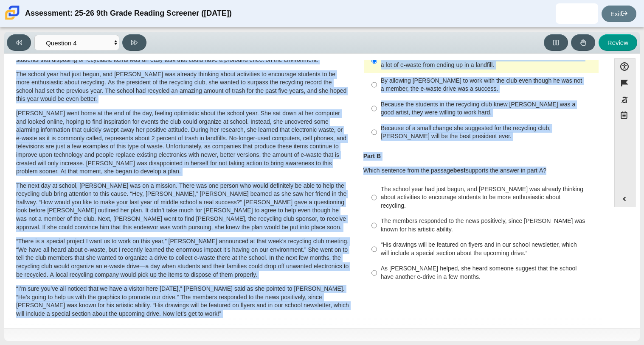 The width and height of the screenshot is (644, 345). Describe the element at coordinates (619, 14) in the screenshot. I see `a: Exit` at that location.